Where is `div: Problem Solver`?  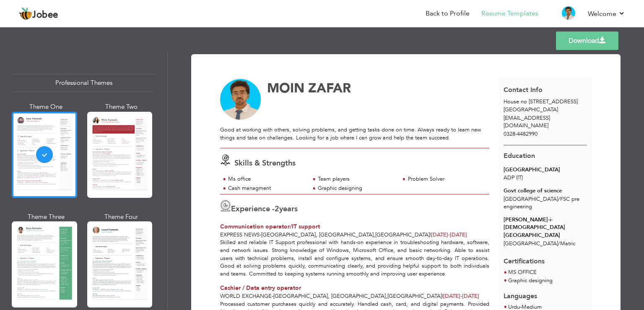 div: Problem Solver is located at coordinates (446, 179).